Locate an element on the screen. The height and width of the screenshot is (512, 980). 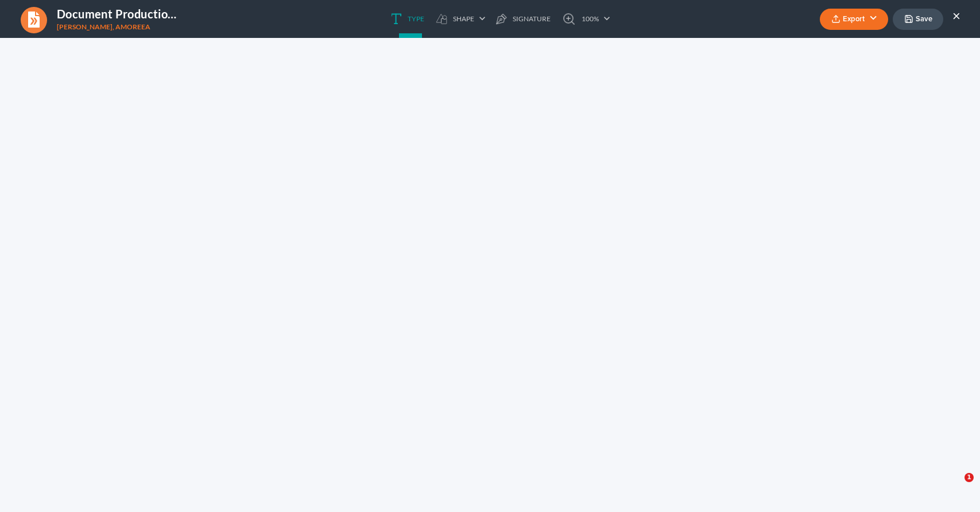
h4: Document Production Form is located at coordinates (119, 14).